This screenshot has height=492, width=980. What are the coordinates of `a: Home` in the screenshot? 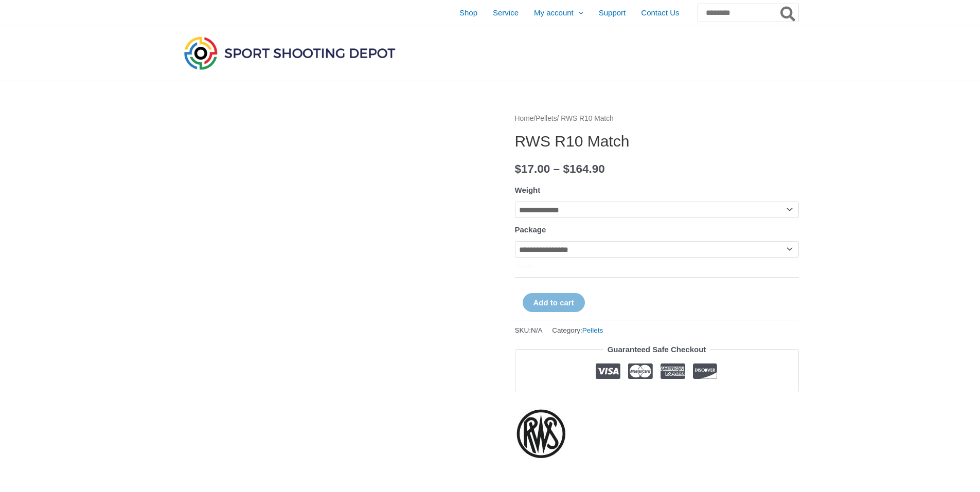 It's located at (524, 119).